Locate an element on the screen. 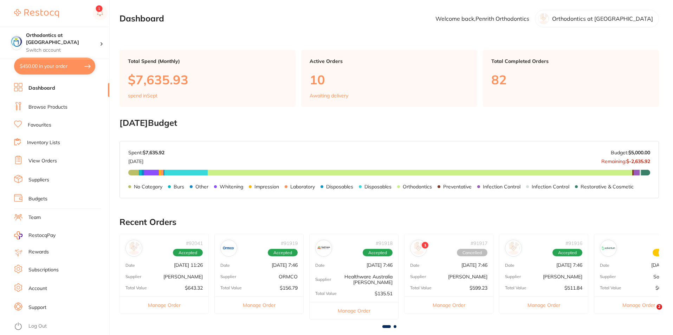 The width and height of the screenshot is (673, 335). a: View Orders is located at coordinates (43, 161).